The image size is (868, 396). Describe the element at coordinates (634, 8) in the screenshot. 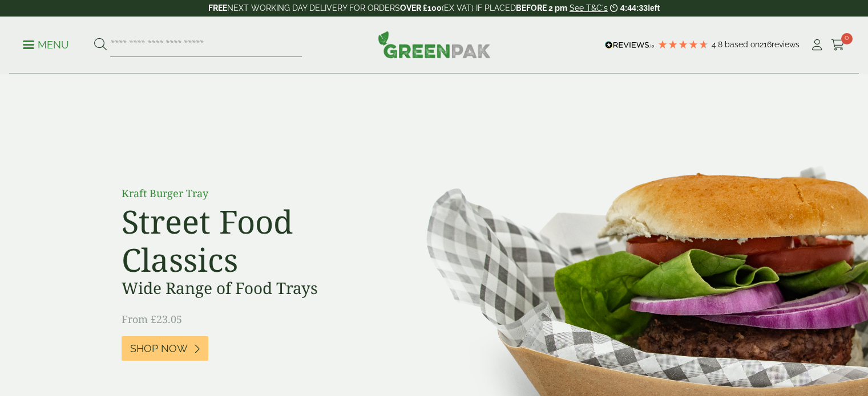

I see `span: 4:44:33` at that location.